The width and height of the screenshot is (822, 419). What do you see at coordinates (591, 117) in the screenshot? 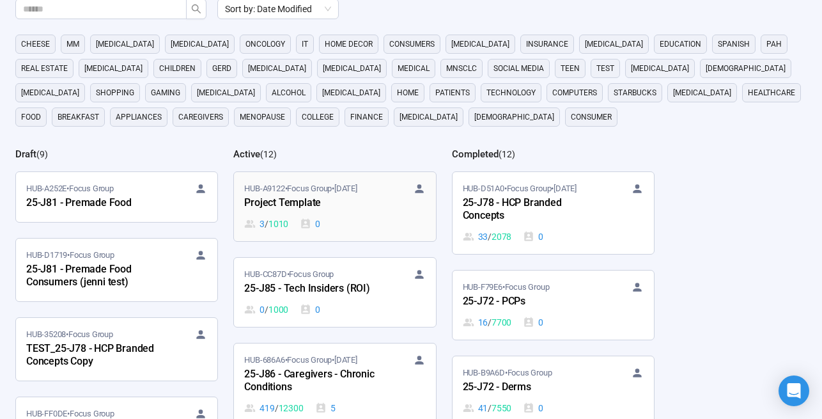
I see `span: consumer` at bounding box center [591, 117].